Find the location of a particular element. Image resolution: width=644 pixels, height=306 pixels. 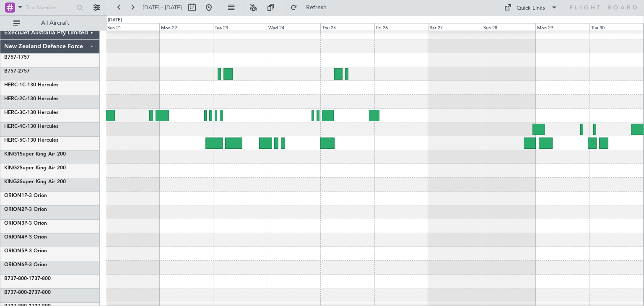

a: HERC-5C-130 Hercules is located at coordinates (31, 141).